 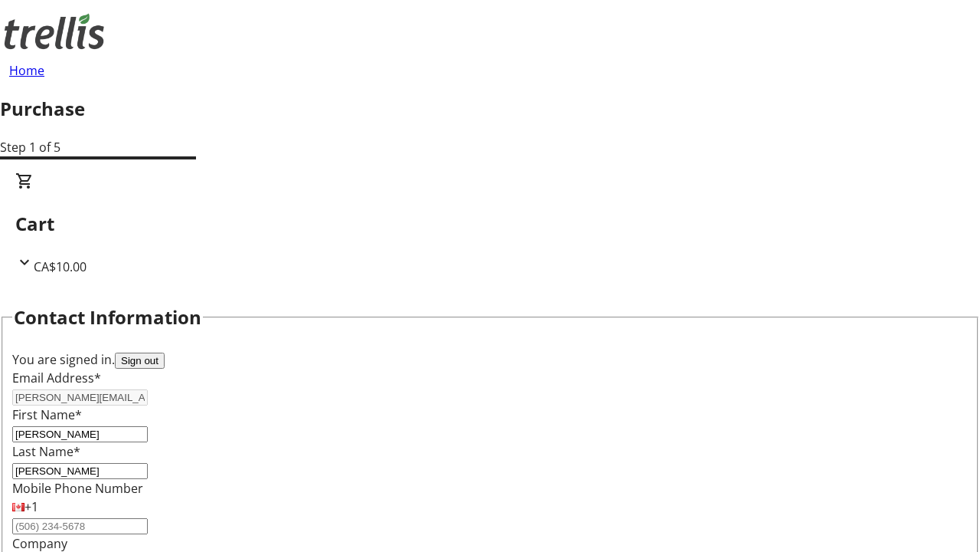 I want to click on h2: Cart, so click(x=490, y=223).